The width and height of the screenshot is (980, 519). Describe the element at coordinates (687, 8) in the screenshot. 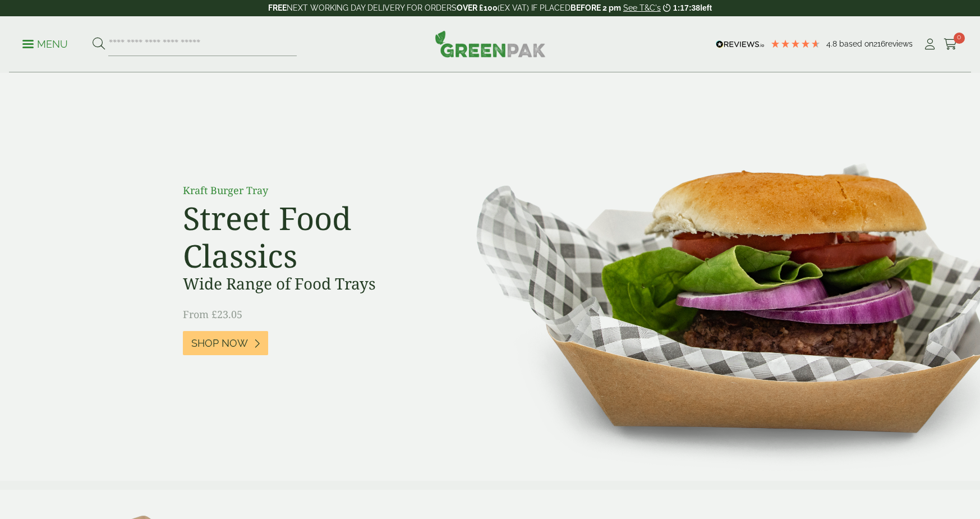

I see `span: 1:17:38` at that location.